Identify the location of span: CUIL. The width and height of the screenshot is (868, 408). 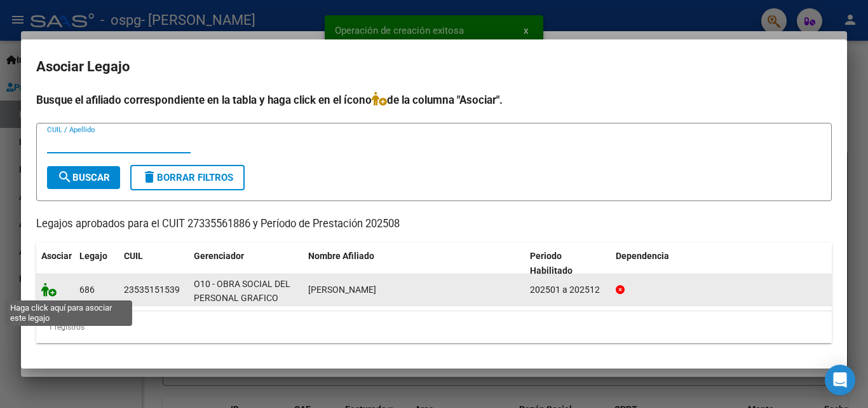
(133, 256).